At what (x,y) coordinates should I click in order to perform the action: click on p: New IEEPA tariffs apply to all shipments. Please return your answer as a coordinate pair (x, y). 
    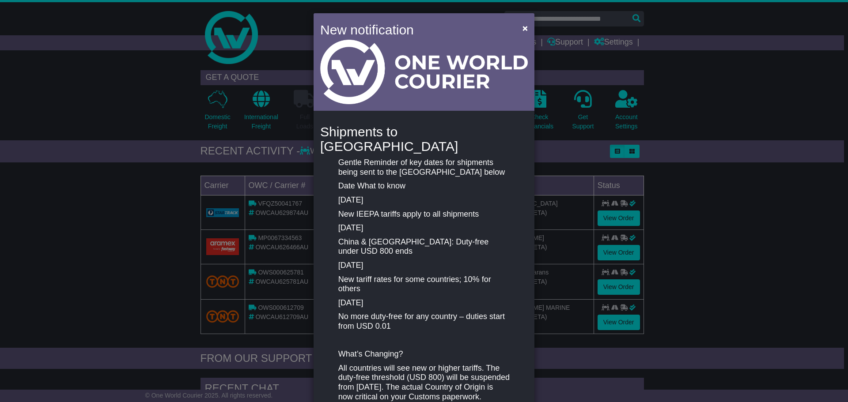
    Looking at the image, I should click on (424, 215).